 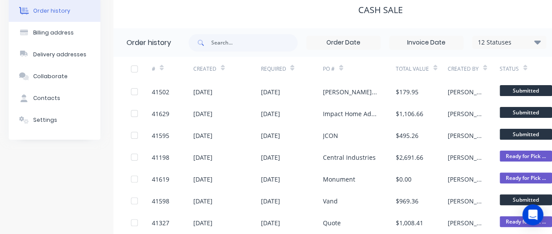 I want to click on div: JCON, so click(x=330, y=135).